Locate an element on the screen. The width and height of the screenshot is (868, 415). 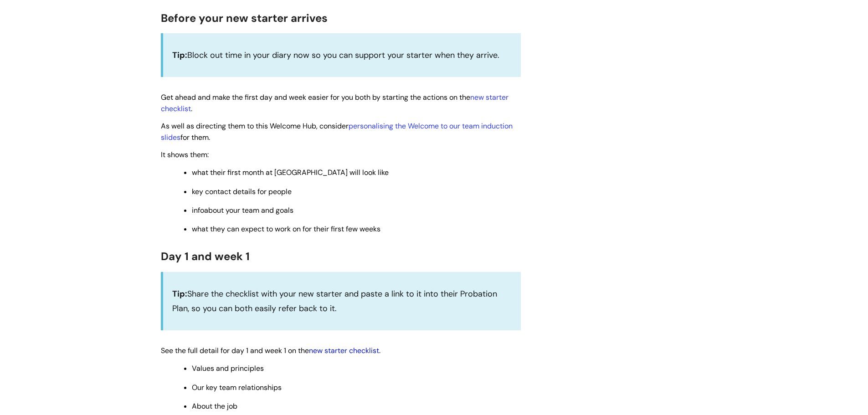
span: info is located at coordinates (243, 210).